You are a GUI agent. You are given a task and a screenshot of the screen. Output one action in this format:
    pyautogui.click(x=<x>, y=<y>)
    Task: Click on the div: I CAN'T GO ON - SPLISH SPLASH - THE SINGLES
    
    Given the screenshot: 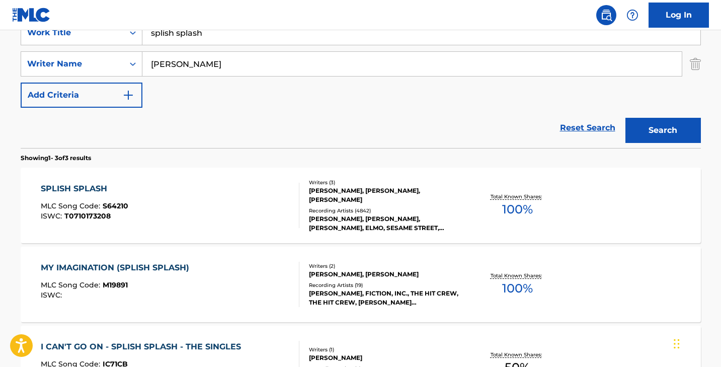 What is the action you would take?
    pyautogui.click(x=143, y=347)
    